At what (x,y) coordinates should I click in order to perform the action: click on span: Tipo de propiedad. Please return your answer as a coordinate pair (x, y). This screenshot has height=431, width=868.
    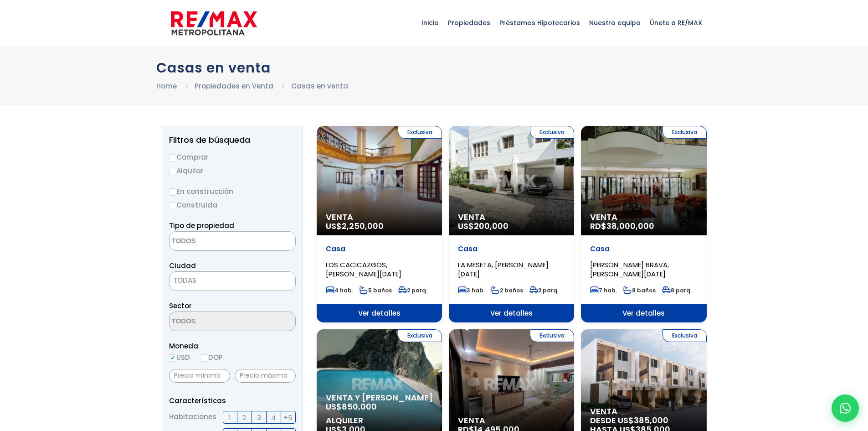
    Looking at the image, I should click on (201, 225).